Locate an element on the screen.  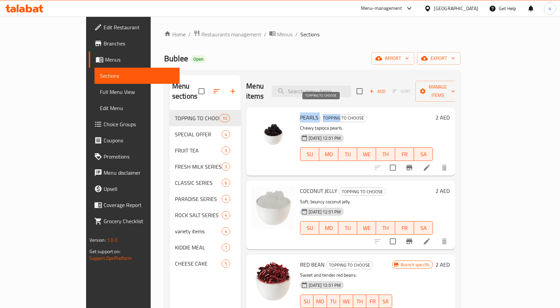
span: PARADISE SERIES is located at coordinates (198, 199).